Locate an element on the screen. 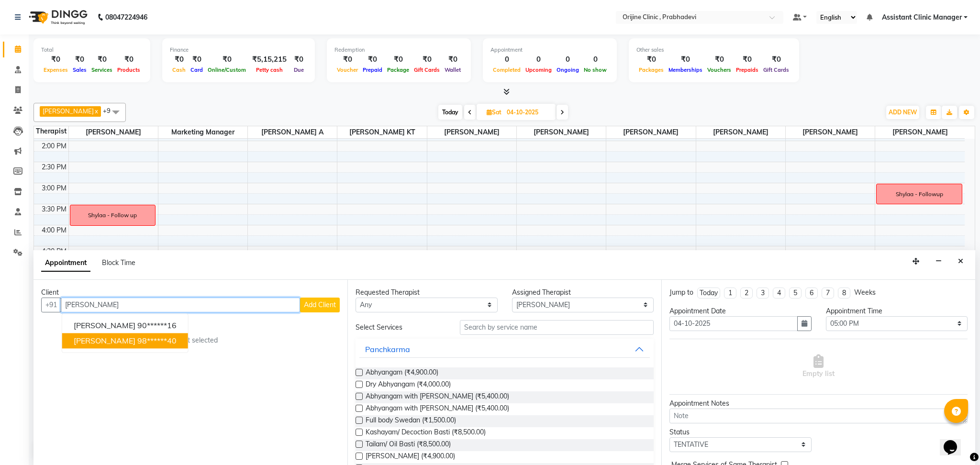 The width and height of the screenshot is (980, 465). div: 3:00 PM is located at coordinates (54, 188).